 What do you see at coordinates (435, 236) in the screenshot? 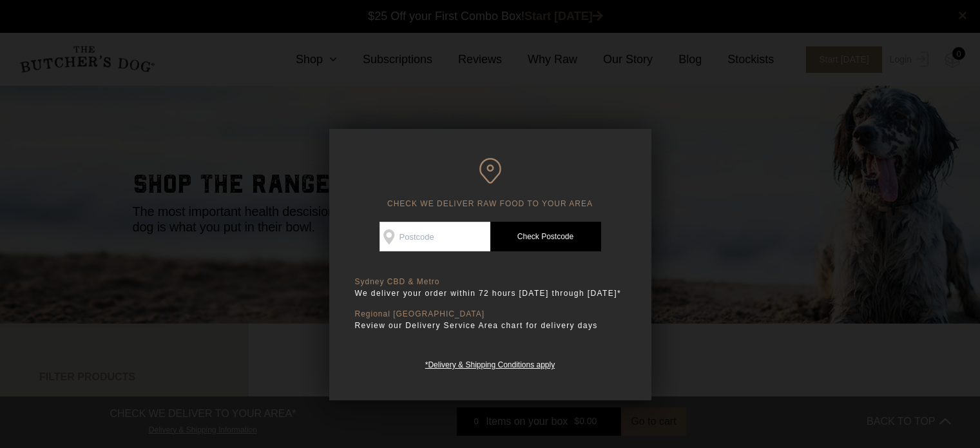
I see `input: Postcode` at bounding box center [435, 236].